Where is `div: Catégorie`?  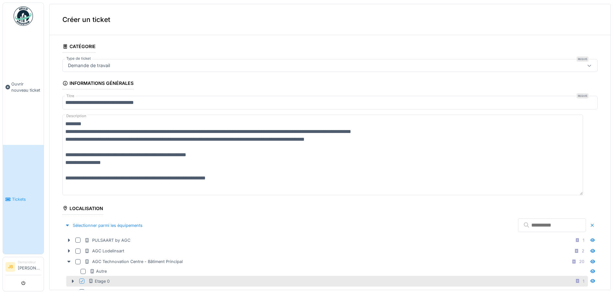
div: Catégorie is located at coordinates (79, 47).